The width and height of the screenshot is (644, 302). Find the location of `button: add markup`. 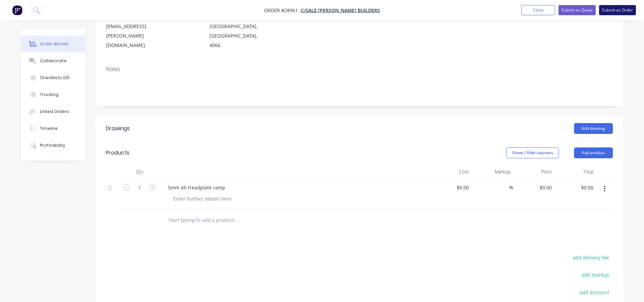

button: add markup is located at coordinates (595, 274).